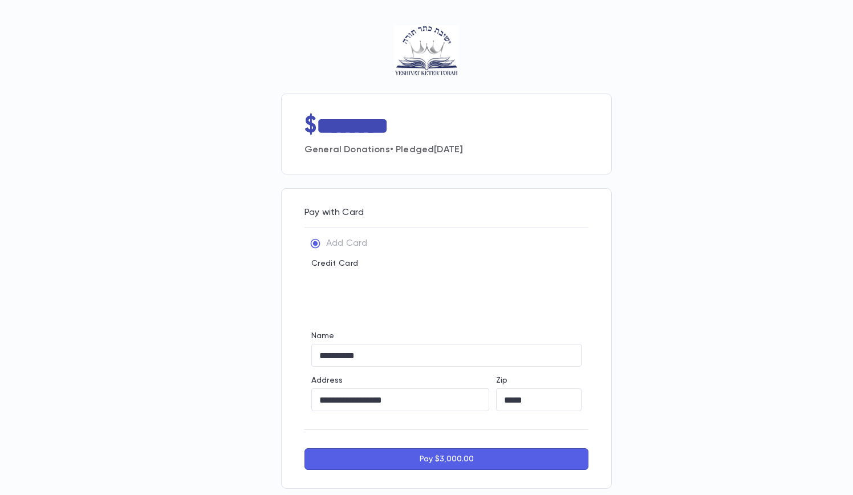 This screenshot has height=495, width=853. What do you see at coordinates (446, 263) in the screenshot?
I see `p: Credit Card` at bounding box center [446, 263].